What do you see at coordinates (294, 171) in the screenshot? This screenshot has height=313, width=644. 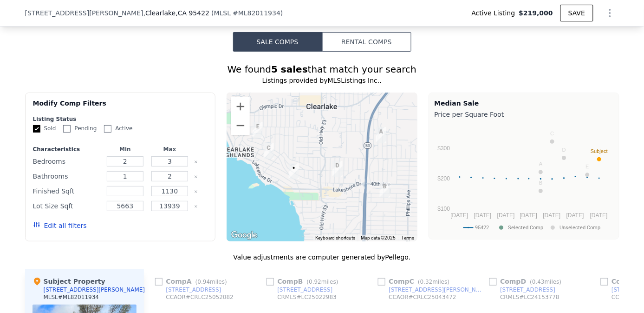 I see `div: 14748 Uhl Ave` at bounding box center [294, 171].